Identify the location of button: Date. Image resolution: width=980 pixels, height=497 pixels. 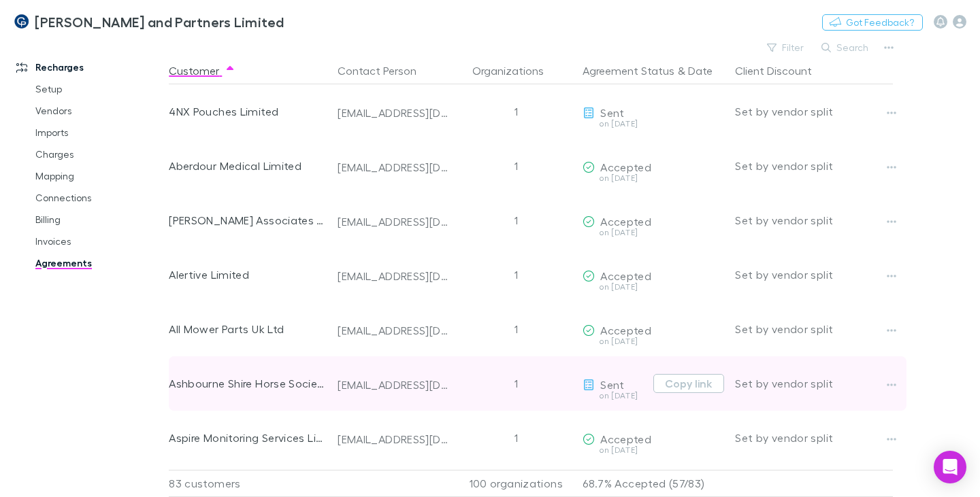
(700, 71).